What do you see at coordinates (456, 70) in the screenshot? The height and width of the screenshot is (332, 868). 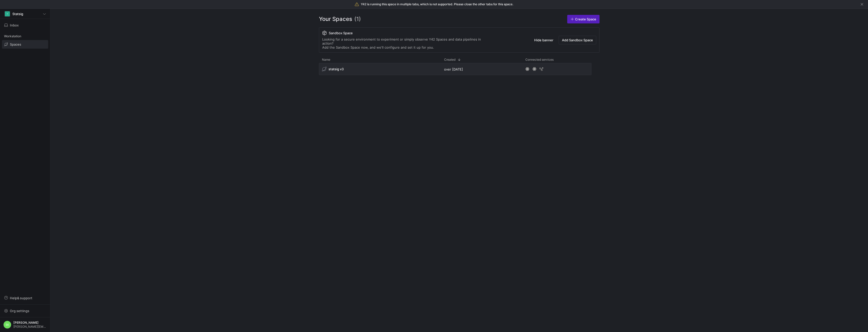 I see `div: Press SPACE to select this row.` at bounding box center [456, 70].